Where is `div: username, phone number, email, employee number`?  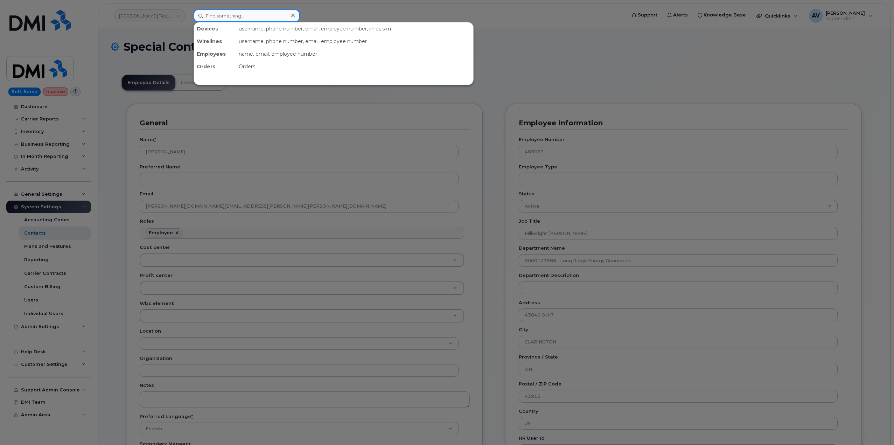 div: username, phone number, email, employee number is located at coordinates (355, 41).